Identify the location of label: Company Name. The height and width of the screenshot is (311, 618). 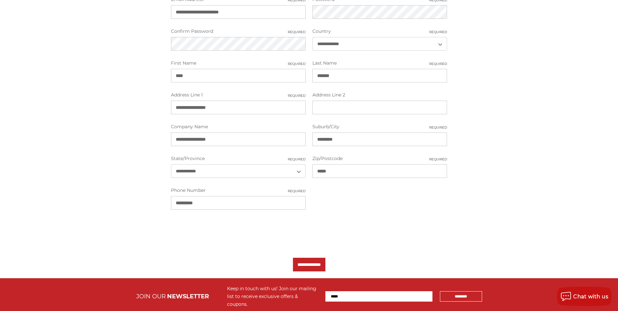
(238, 126).